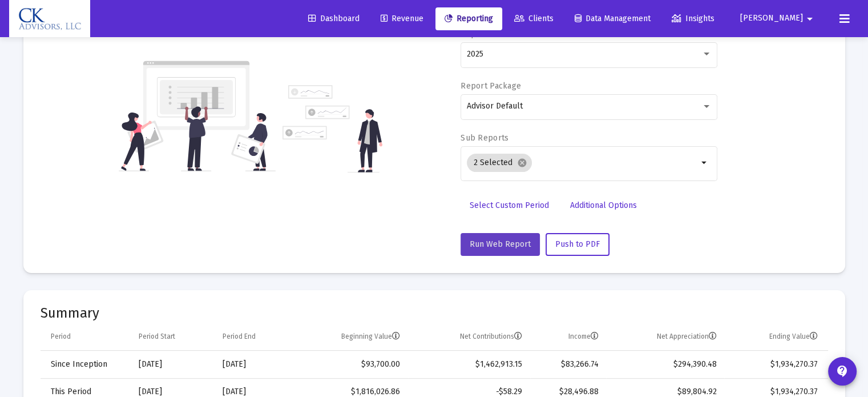 The height and width of the screenshot is (397, 868). What do you see at coordinates (793, 336) in the screenshot?
I see `div: Ending Value` at bounding box center [793, 336].